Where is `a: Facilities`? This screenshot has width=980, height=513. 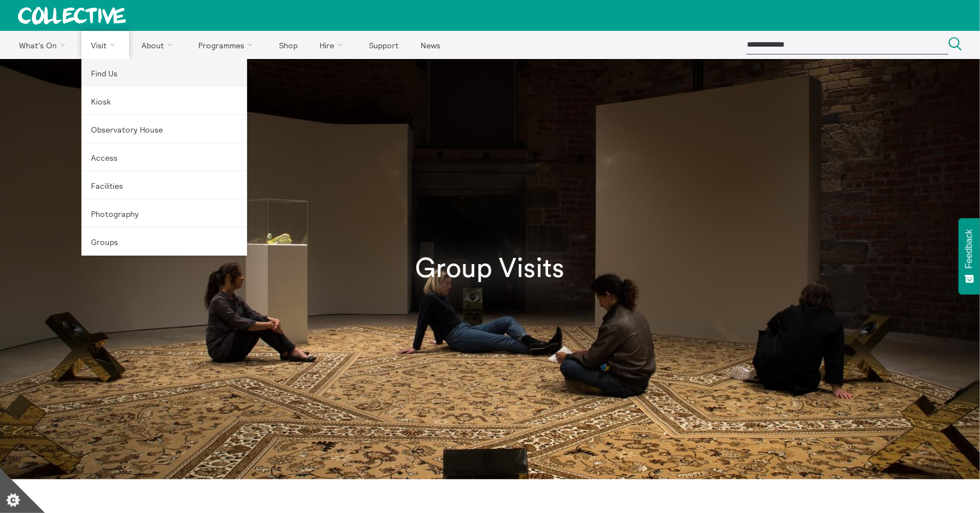
a: Facilities is located at coordinates (164, 185).